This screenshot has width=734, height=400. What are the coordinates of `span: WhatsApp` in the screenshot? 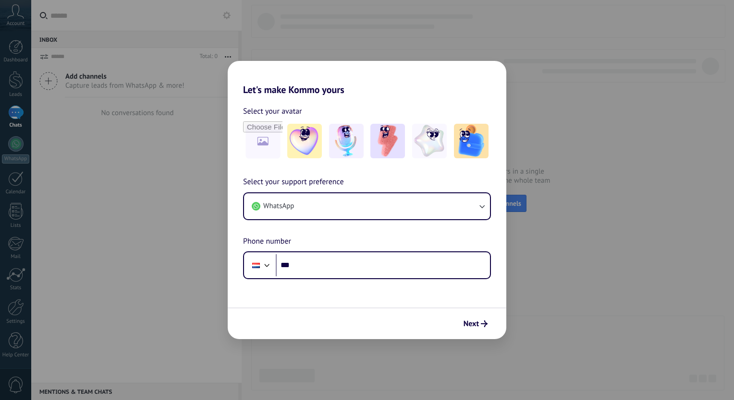 It's located at (278, 206).